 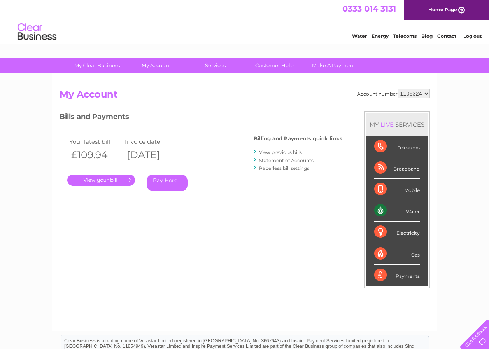 I want to click on a: Blog, so click(x=427, y=36).